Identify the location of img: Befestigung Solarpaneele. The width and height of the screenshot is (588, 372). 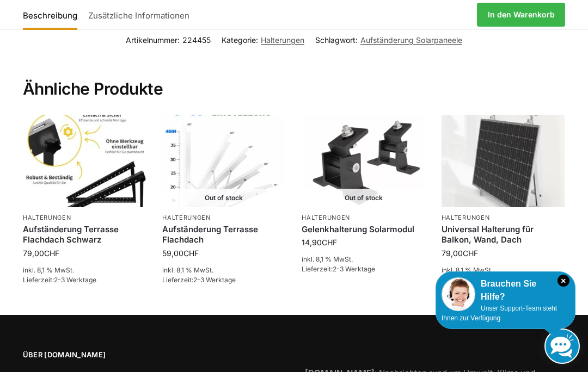
(503, 161).